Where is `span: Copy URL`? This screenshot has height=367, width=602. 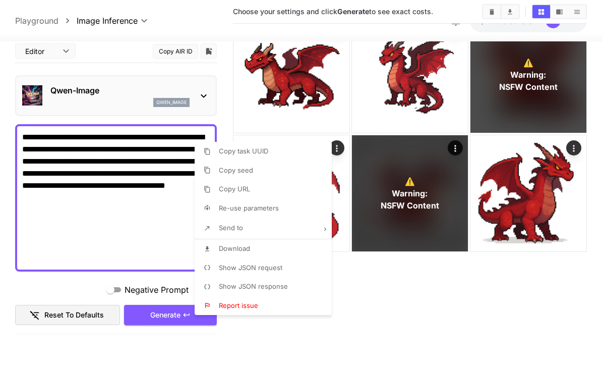
span: Copy URL is located at coordinates (235, 189).